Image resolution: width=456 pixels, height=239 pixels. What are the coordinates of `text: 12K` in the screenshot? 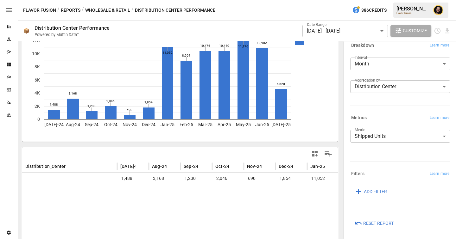 It's located at (36, 41).